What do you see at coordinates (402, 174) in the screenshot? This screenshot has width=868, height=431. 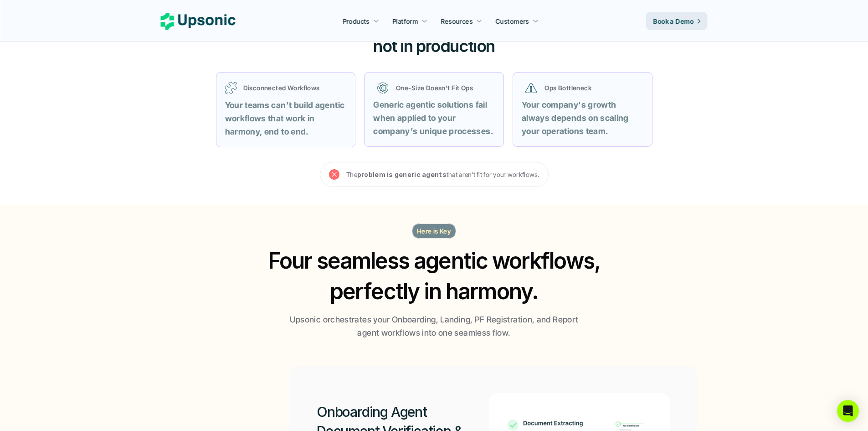 I see `strong: problem is generic agents` at bounding box center [402, 174].